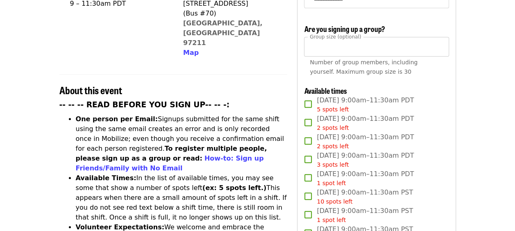 The image size is (515, 231). Describe the element at coordinates (232, 14) in the screenshot. I see `div: (Bus #70)` at that location.